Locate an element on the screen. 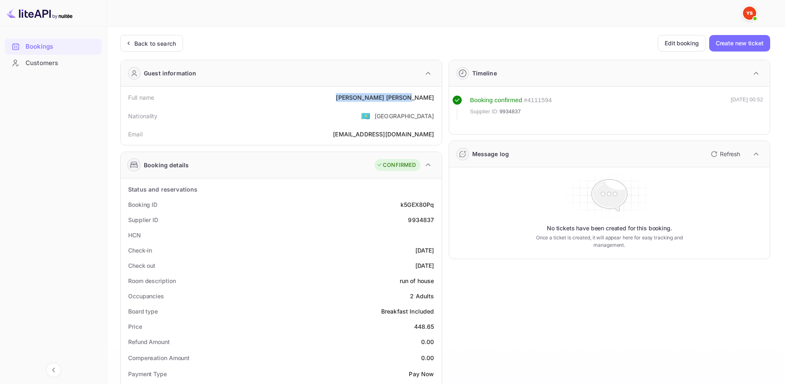  button: Edit booking is located at coordinates (681, 43).